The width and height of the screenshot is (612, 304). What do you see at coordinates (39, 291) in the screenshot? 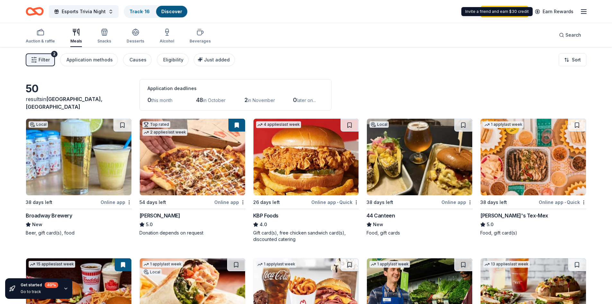
I see `div: Go to track` at bounding box center [39, 291].